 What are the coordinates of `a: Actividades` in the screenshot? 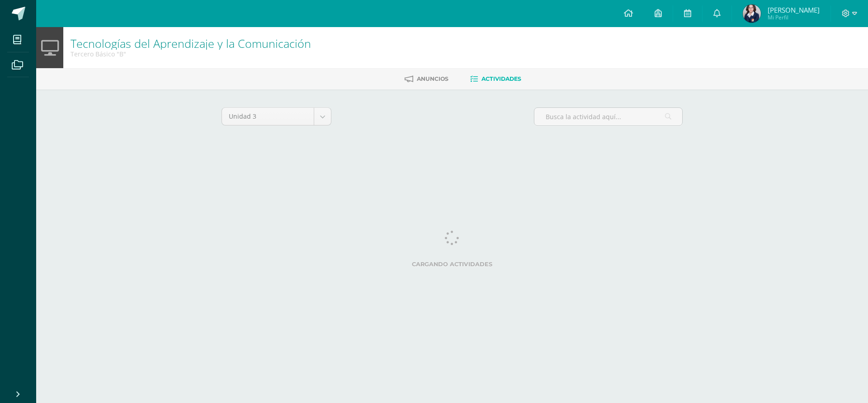 It's located at (495, 79).